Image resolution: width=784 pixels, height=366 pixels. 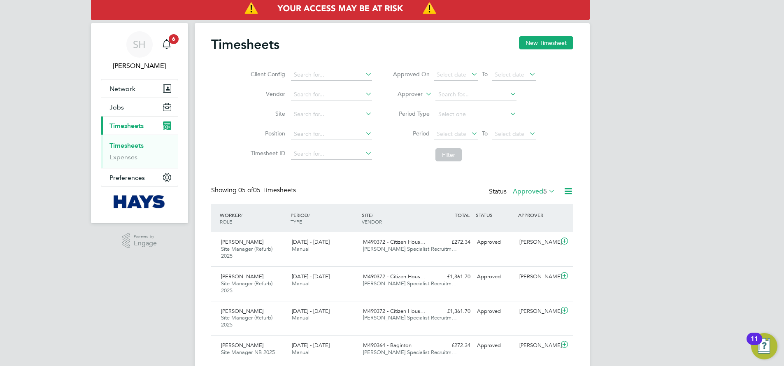 I want to click on label: Approver, so click(x=404, y=94).